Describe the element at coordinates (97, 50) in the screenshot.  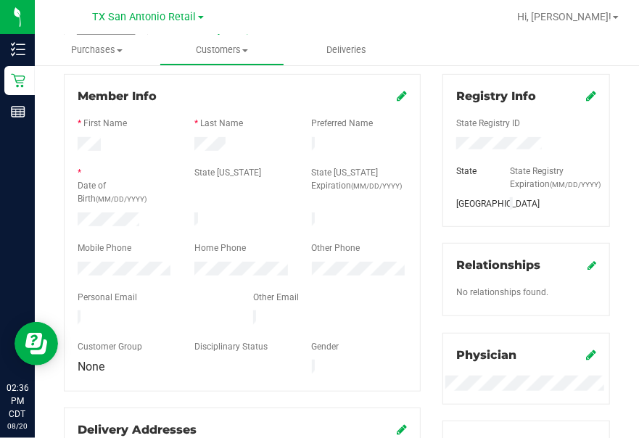
I see `span: Purchases` at that location.